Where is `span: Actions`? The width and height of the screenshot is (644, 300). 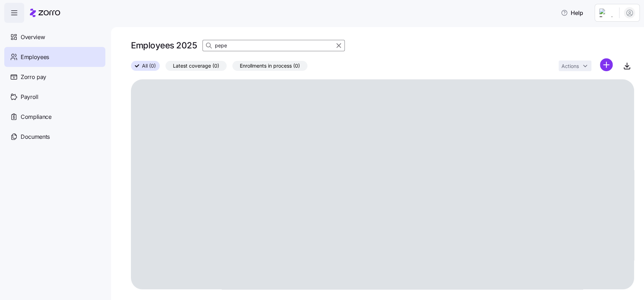 span: Actions is located at coordinates (570, 66).